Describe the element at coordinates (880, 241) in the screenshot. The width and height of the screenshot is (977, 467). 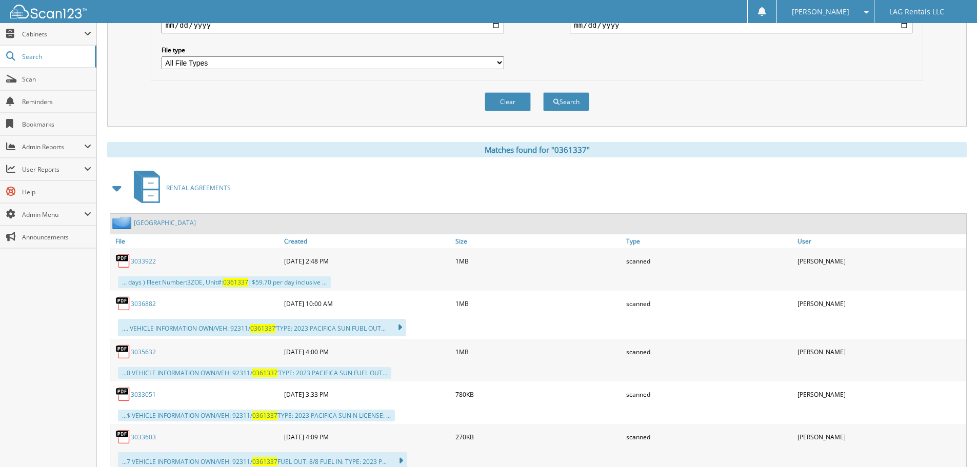
I see `a: User` at that location.